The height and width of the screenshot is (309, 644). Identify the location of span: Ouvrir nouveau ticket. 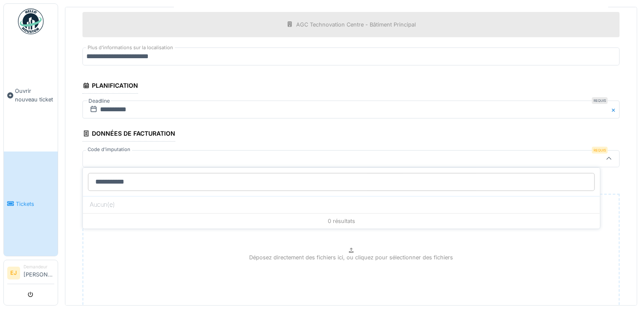
(35, 95).